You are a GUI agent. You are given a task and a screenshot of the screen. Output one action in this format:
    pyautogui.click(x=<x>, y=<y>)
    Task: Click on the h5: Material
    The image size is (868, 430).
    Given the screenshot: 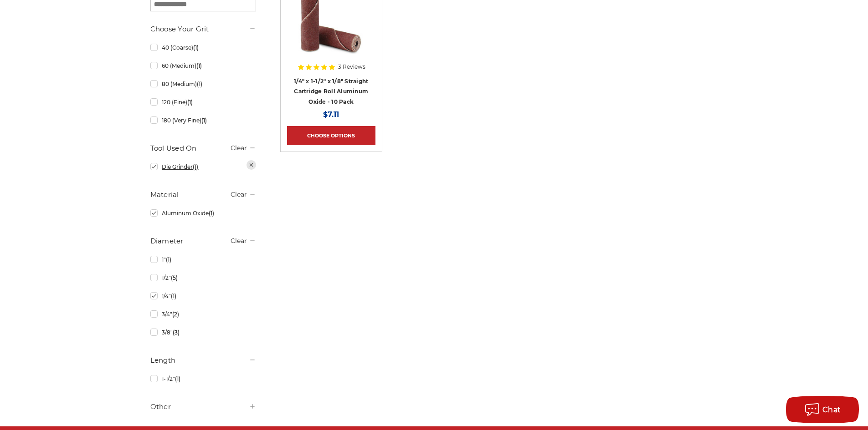 What is the action you would take?
    pyautogui.click(x=203, y=195)
    